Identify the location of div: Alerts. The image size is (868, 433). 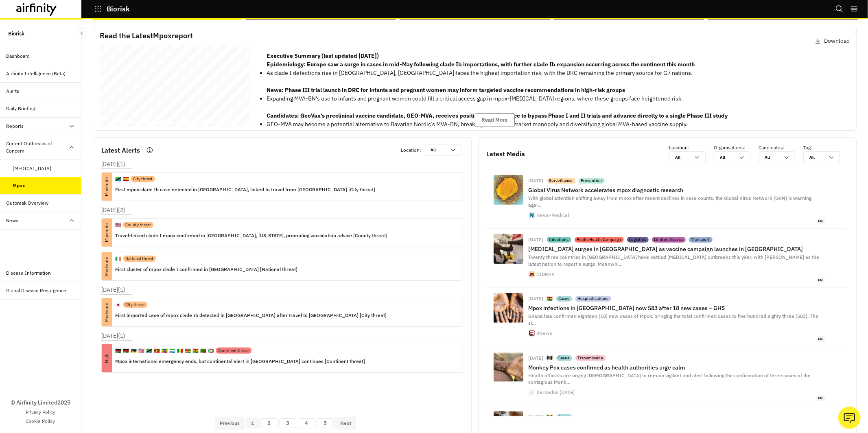
(13, 91).